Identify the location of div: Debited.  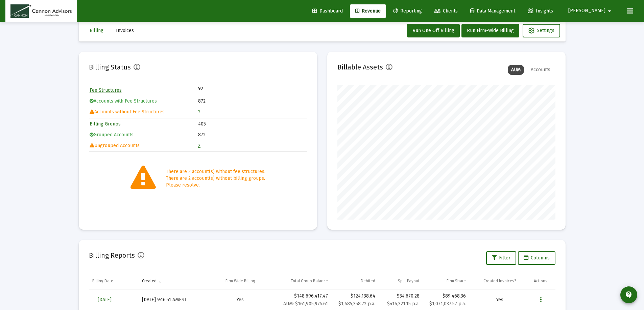
(368, 281).